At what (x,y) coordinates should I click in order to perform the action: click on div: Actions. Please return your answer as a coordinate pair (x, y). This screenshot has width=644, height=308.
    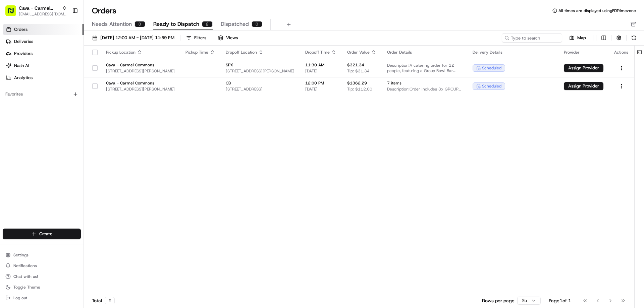
    Looking at the image, I should click on (621, 52).